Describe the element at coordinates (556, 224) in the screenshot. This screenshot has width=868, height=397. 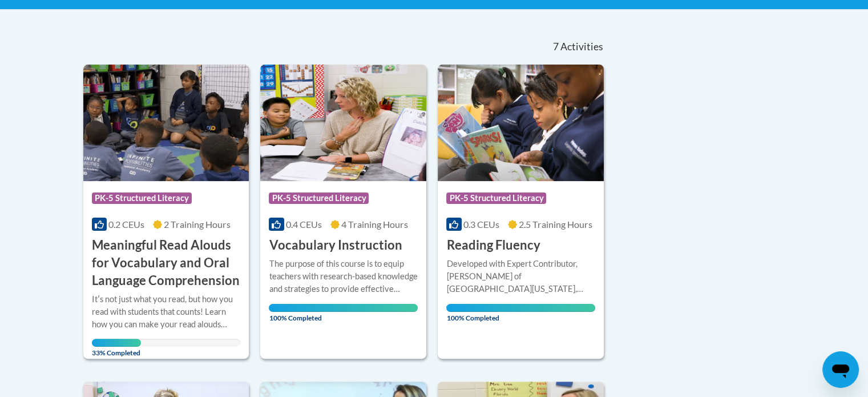
I see `span: 2.5 Training Hours` at that location.